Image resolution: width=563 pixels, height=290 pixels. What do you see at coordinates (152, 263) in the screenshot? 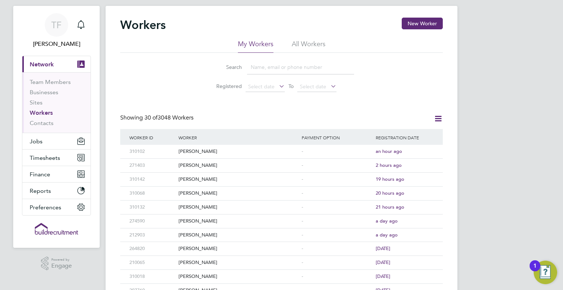
I see `div: 210065` at bounding box center [152, 263].